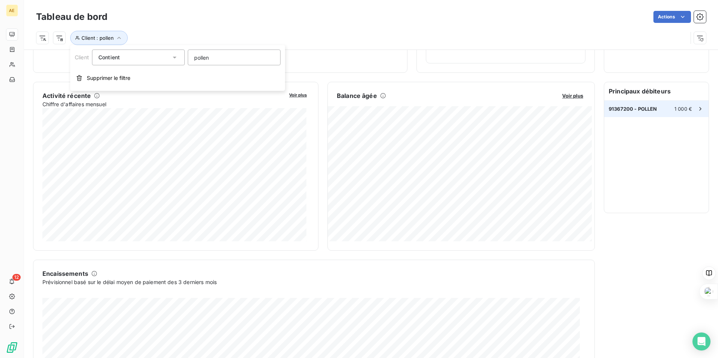 The width and height of the screenshot is (718, 358). What do you see at coordinates (683, 109) in the screenshot?
I see `span: 1 000 €` at bounding box center [683, 109].